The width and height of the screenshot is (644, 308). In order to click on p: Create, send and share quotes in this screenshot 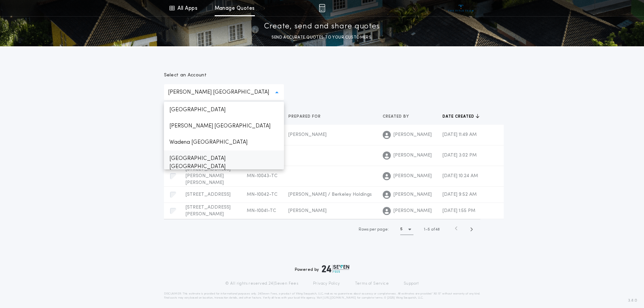, I will do `click(322, 27)`.